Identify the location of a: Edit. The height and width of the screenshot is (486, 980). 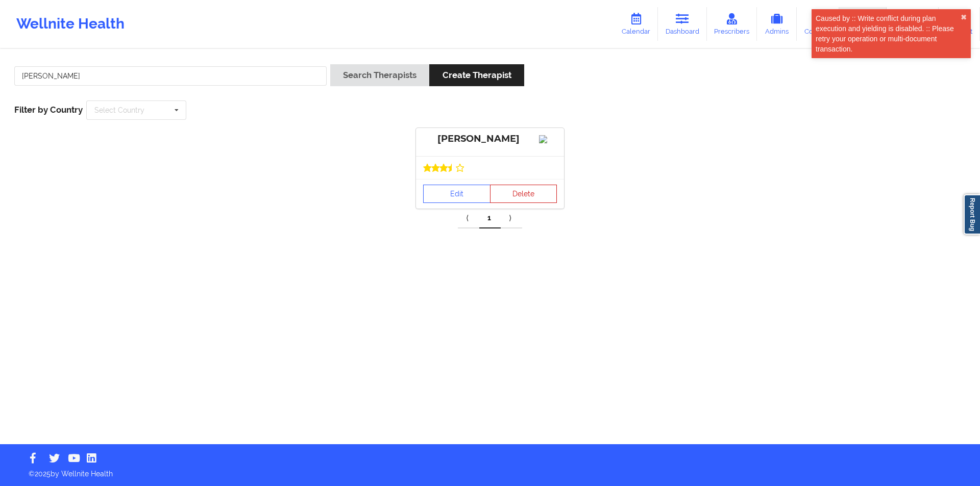
(457, 194).